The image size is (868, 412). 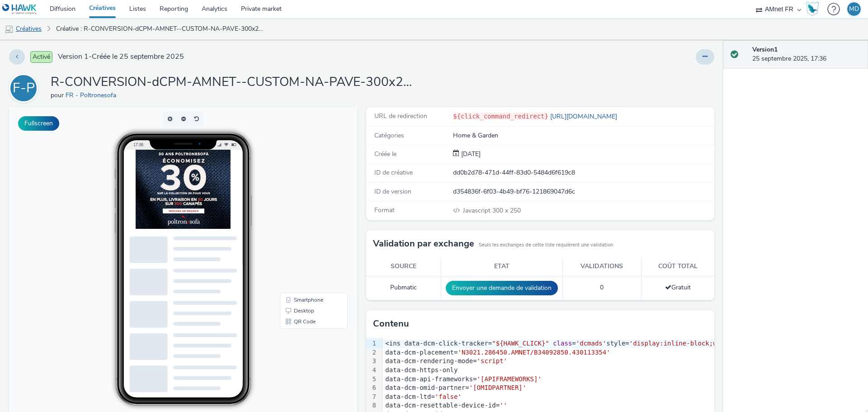 I want to click on div: data-dcm-omid-partner=, so click(x=596, y=388).